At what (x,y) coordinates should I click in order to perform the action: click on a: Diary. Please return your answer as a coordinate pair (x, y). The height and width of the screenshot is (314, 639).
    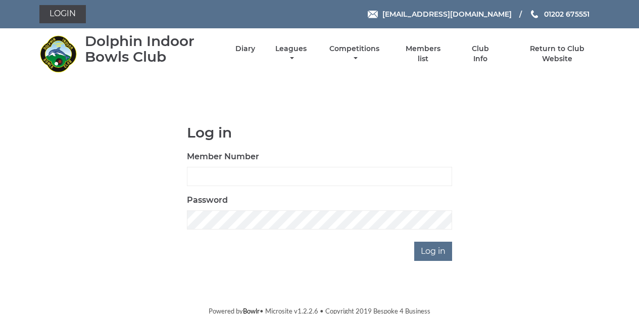
    Looking at the image, I should click on (245, 49).